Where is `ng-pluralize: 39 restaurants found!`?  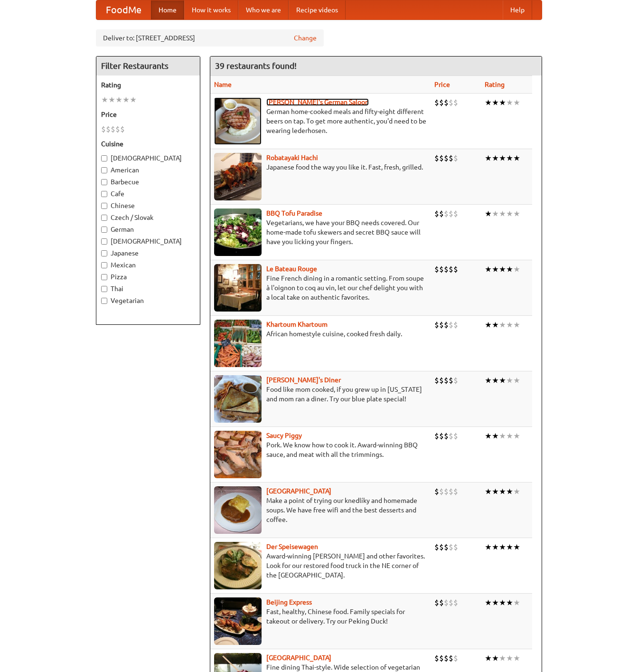 ng-pluralize: 39 restaurants found! is located at coordinates (256, 65).